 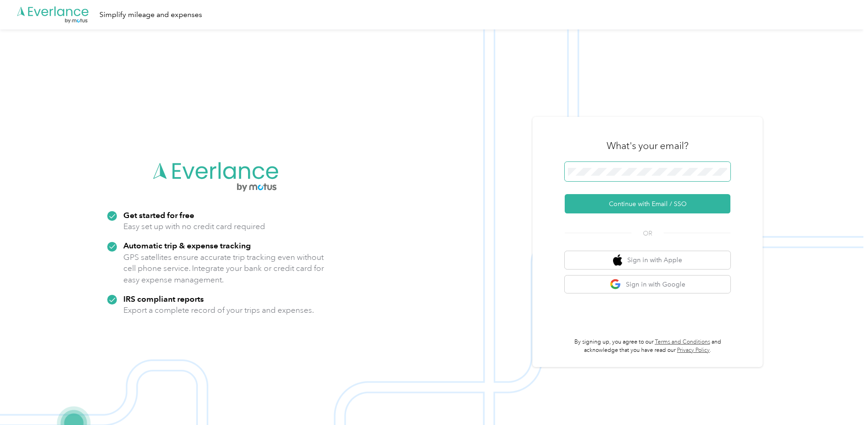 I want to click on h3: What's your email?, so click(x=648, y=146).